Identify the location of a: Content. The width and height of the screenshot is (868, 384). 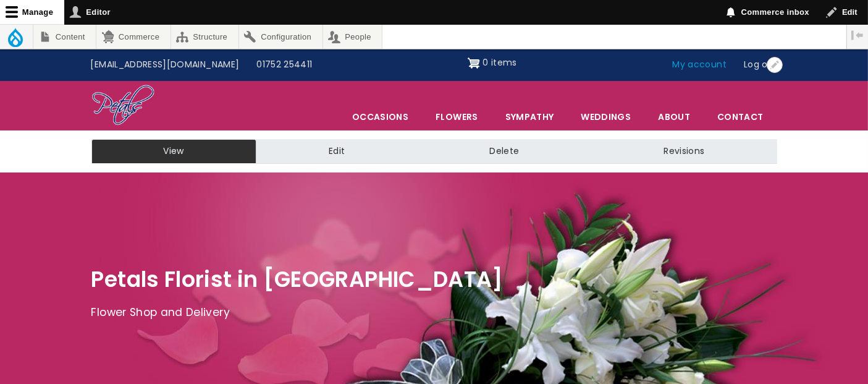
(64, 36).